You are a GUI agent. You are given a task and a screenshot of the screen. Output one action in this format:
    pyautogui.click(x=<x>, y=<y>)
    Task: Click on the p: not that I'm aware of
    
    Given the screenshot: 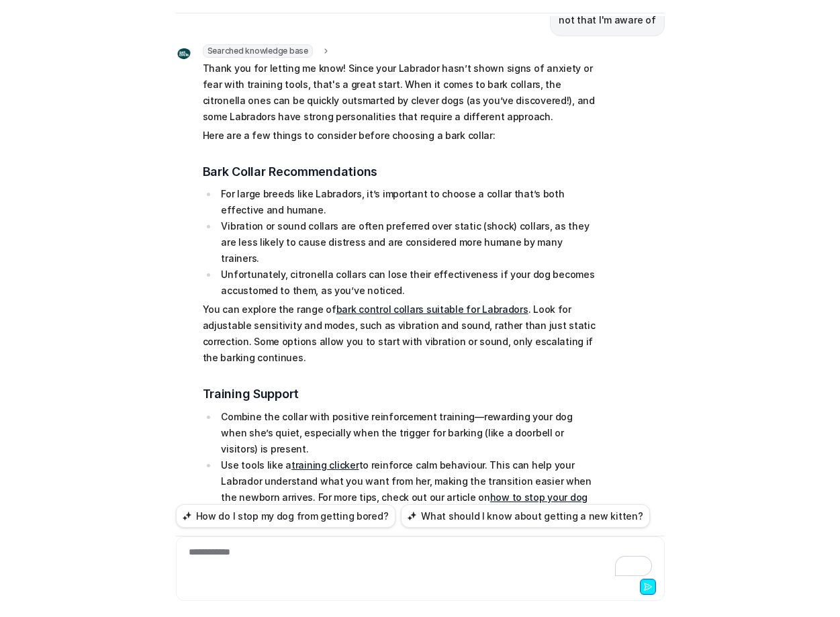 What is the action you would take?
    pyautogui.click(x=607, y=20)
    